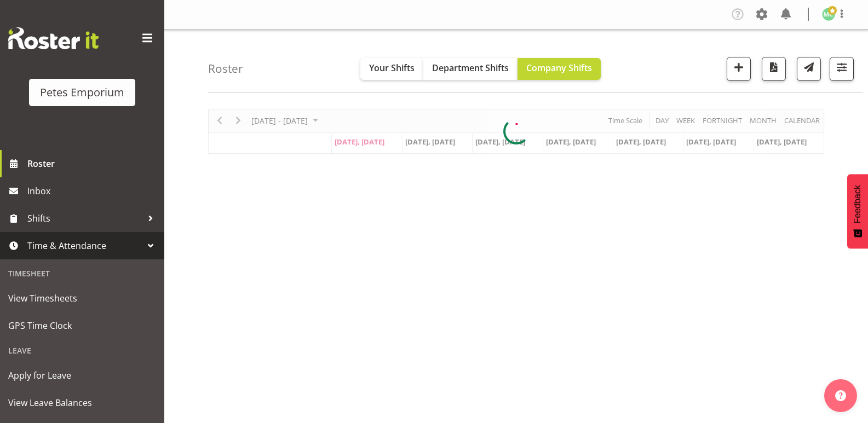 This screenshot has width=868, height=423. Describe the element at coordinates (82, 376) in the screenshot. I see `span: Apply for Leave` at that location.